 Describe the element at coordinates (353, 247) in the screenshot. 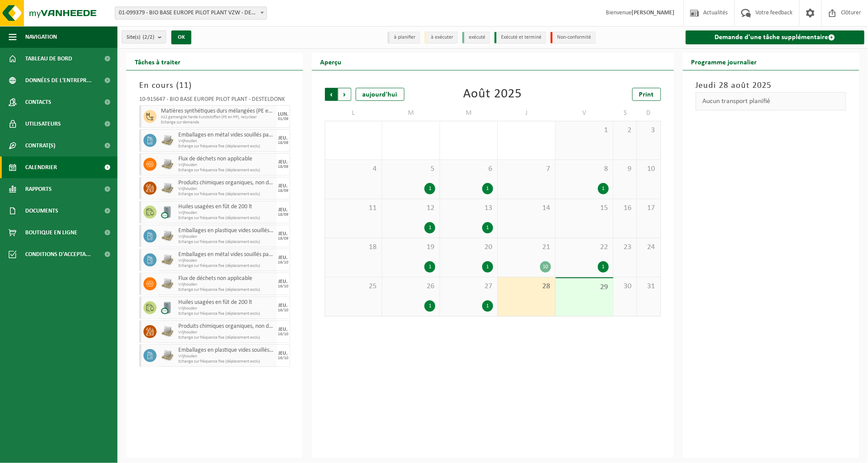

I see `span: 18` at that location.